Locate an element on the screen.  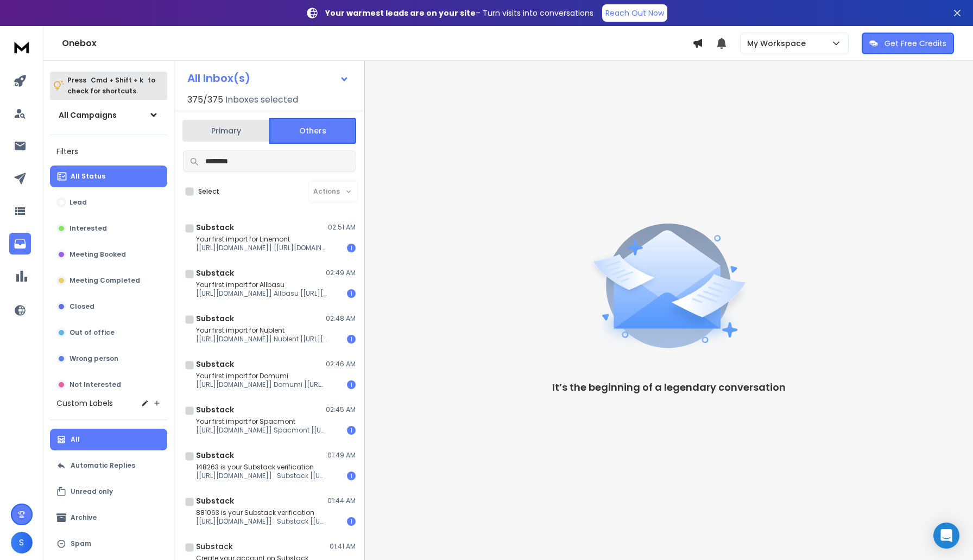
button: Primary is located at coordinates (226, 131).